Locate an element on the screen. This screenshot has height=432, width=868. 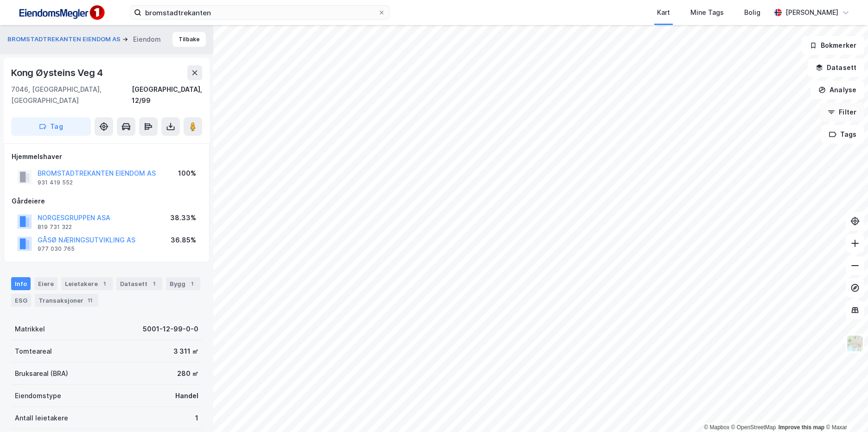
button: Analyse is located at coordinates (837, 90).